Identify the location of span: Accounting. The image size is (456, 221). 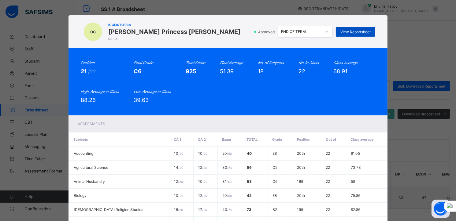
(83, 154).